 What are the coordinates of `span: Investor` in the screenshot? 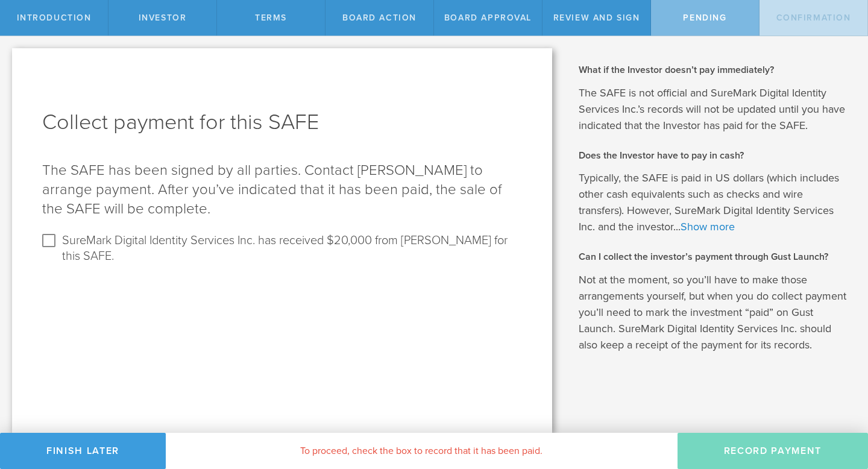 It's located at (163, 17).